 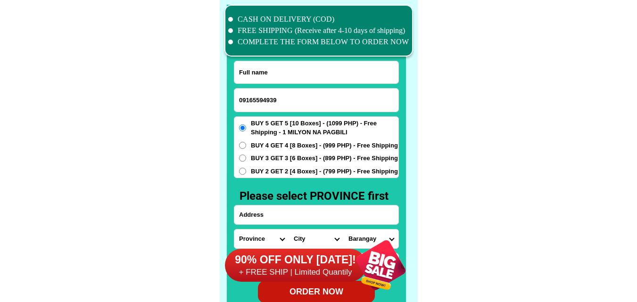 I want to click on li: FREE SHIPPING (Receive after 4-10 days of shipping), so click(x=319, y=31).